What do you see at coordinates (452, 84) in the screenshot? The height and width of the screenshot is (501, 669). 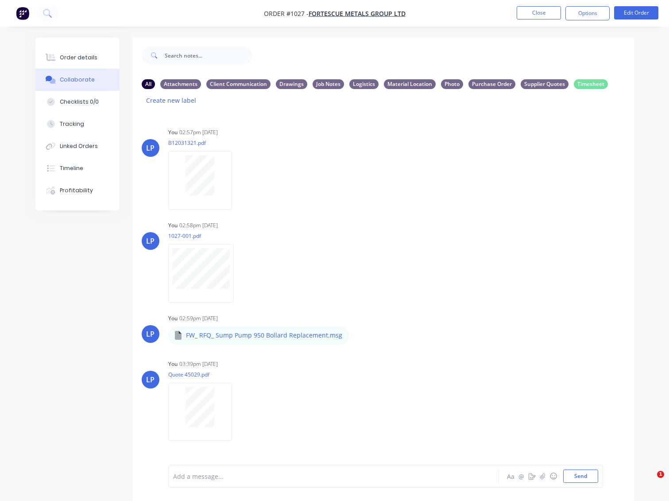 I see `div: Photo` at bounding box center [452, 84].